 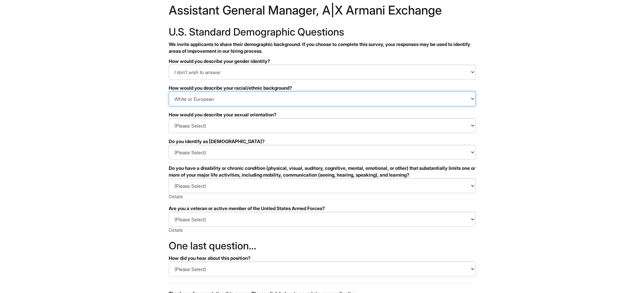 I want to click on div: How would you describe your racial/ethnic background?, so click(x=322, y=88).